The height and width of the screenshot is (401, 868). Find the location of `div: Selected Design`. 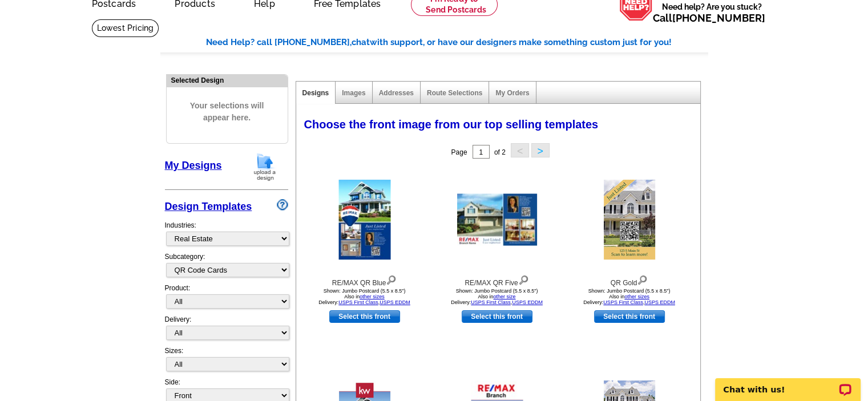

div: Selected Design is located at coordinates (227, 80).